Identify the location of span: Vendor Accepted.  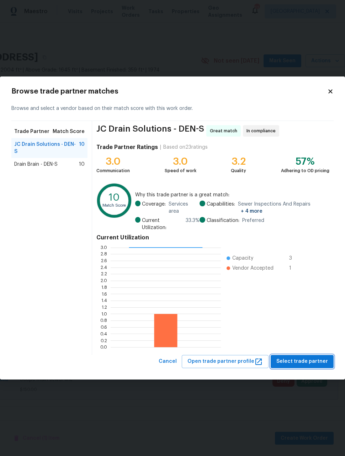
(253, 268).